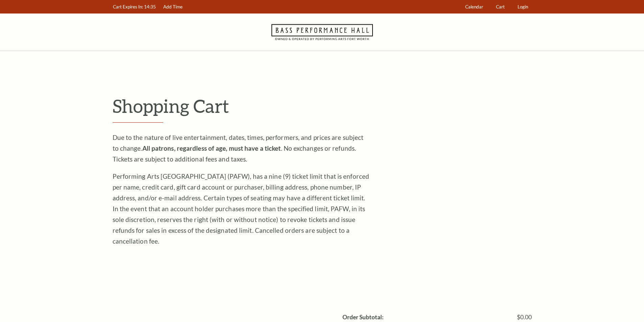  What do you see at coordinates (173, 7) in the screenshot?
I see `a: Add Time` at bounding box center [173, 7].